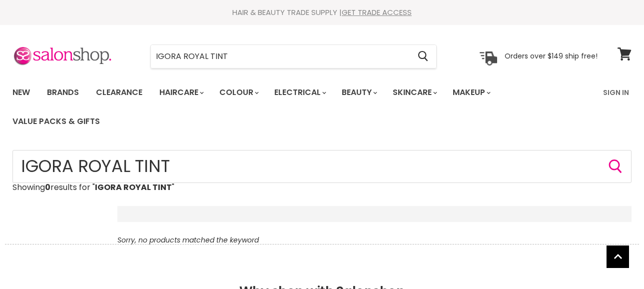  I want to click on a: Haircare, so click(181, 92).